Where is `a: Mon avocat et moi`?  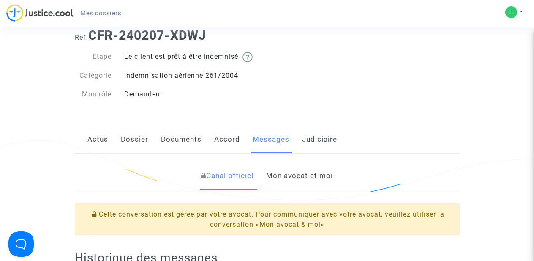
a: Mon avocat et moi is located at coordinates (299, 176).